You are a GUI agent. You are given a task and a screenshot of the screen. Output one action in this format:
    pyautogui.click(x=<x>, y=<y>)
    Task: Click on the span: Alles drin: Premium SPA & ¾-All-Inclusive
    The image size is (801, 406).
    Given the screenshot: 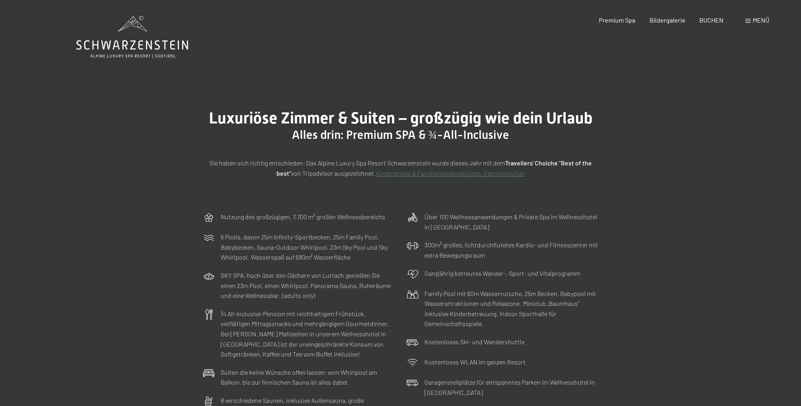 What is the action you would take?
    pyautogui.click(x=401, y=135)
    